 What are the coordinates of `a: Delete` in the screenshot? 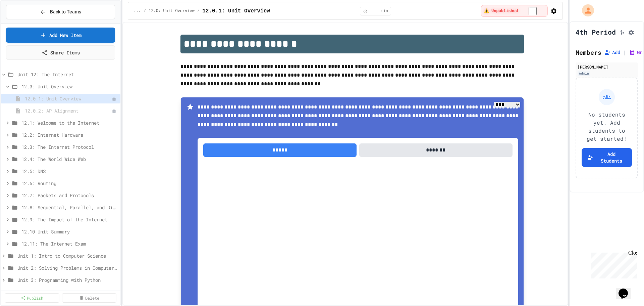 It's located at (89, 298).